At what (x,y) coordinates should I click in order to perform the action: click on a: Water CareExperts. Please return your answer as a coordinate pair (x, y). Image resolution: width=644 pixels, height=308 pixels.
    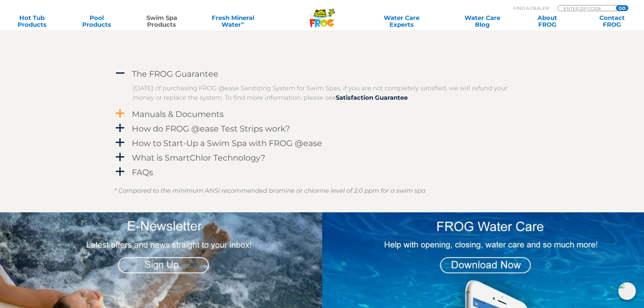
    Looking at the image, I should click on (401, 21).